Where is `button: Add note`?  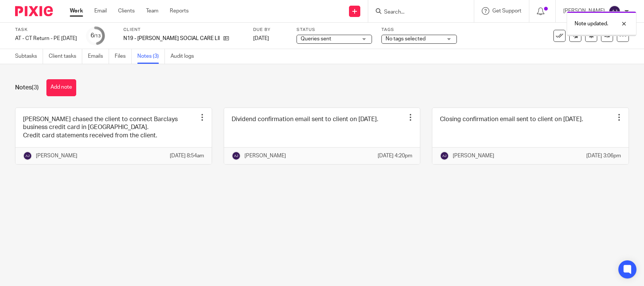
button: Add note is located at coordinates (61, 88).